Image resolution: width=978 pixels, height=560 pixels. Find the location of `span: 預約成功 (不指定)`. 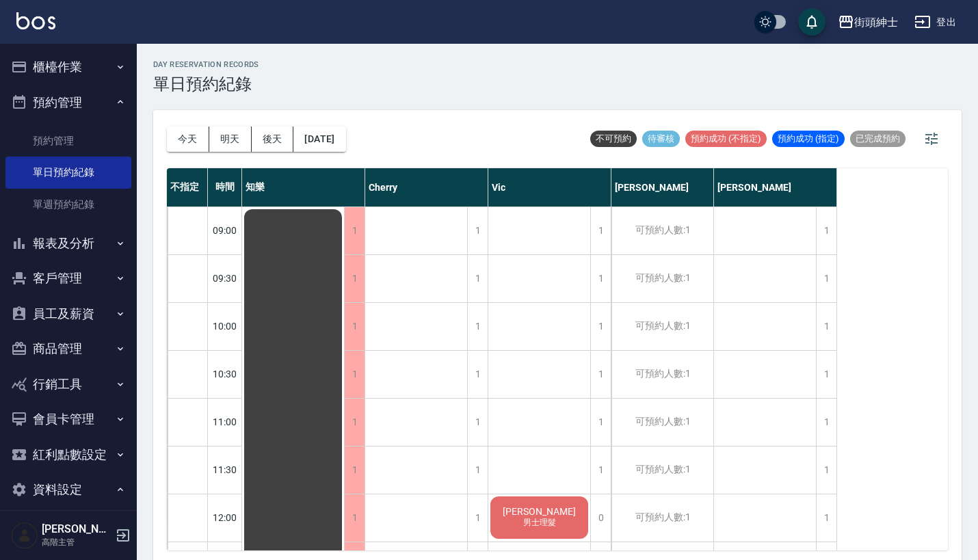

span: 預約成功 (不指定) is located at coordinates (725, 139).